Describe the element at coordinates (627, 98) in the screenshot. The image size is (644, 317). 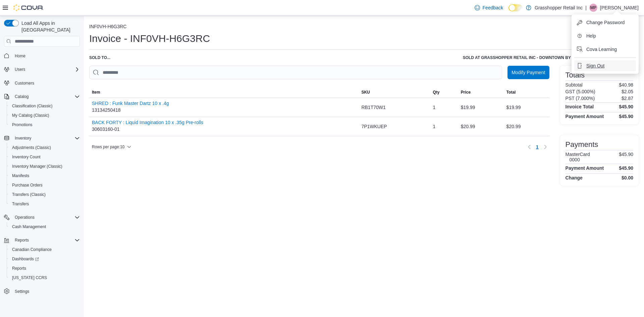
I see `p: $2.87` at that location.